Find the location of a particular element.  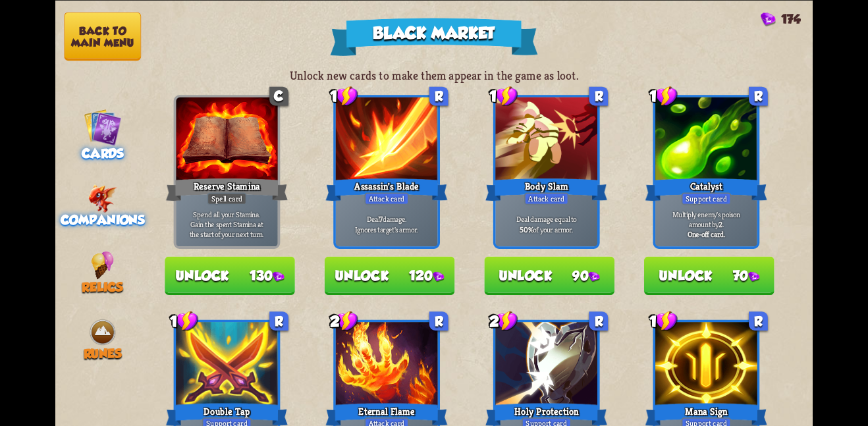

button: Unlock 120 is located at coordinates (390, 275).